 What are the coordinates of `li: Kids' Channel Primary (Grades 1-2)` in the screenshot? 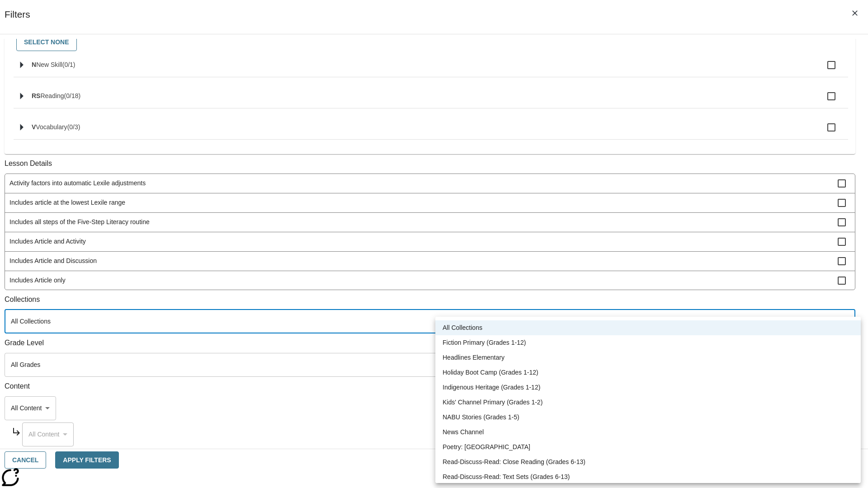 It's located at (648, 402).